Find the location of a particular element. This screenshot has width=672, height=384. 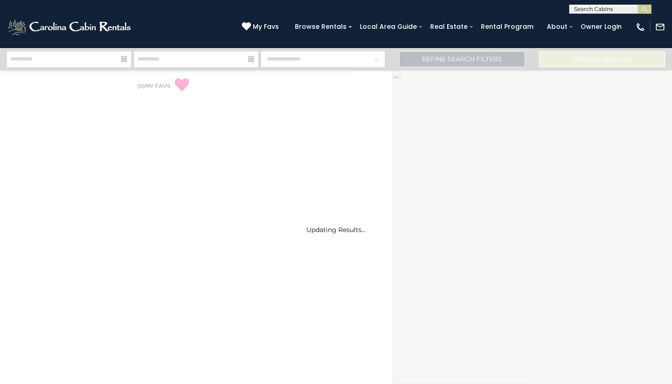

span: My Favs is located at coordinates (266, 27).